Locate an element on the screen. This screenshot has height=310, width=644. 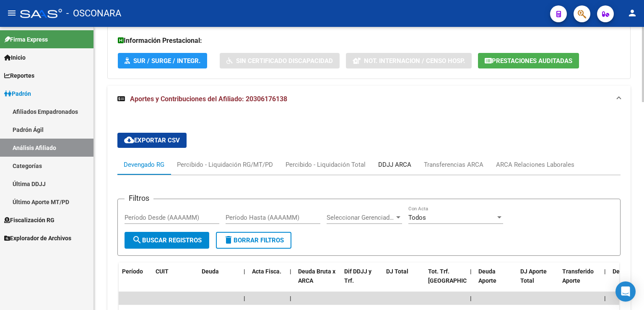
button: Buscar Registros is located at coordinates (167, 240).